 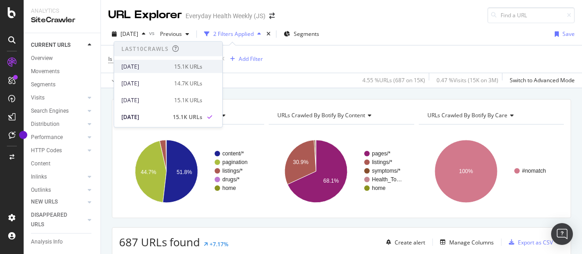 I want to click on text: symptoms/*, so click(x=386, y=171).